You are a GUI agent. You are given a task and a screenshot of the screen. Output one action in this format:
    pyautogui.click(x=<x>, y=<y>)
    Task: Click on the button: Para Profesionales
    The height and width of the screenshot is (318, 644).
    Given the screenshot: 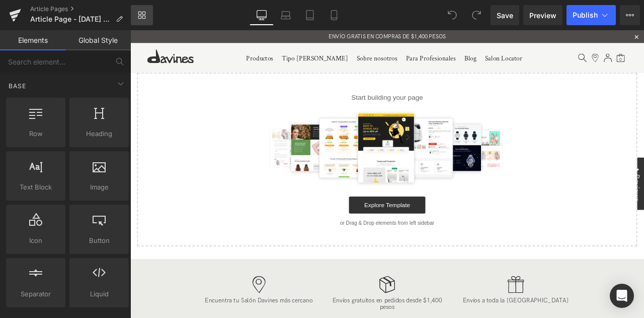 What is the action you would take?
    pyautogui.click(x=356, y=34)
    